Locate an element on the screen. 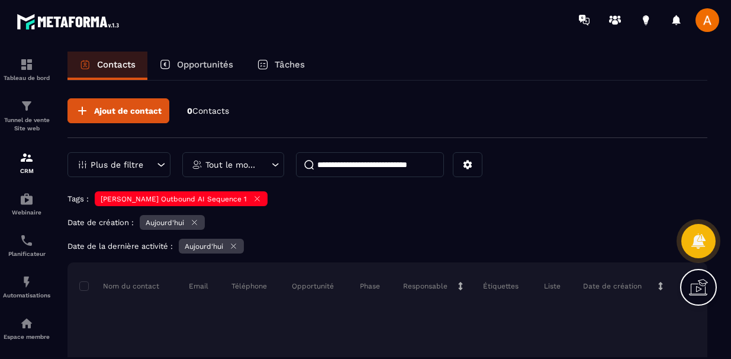 The height and width of the screenshot is (359, 731). p: Tout le monde is located at coordinates (231, 165).